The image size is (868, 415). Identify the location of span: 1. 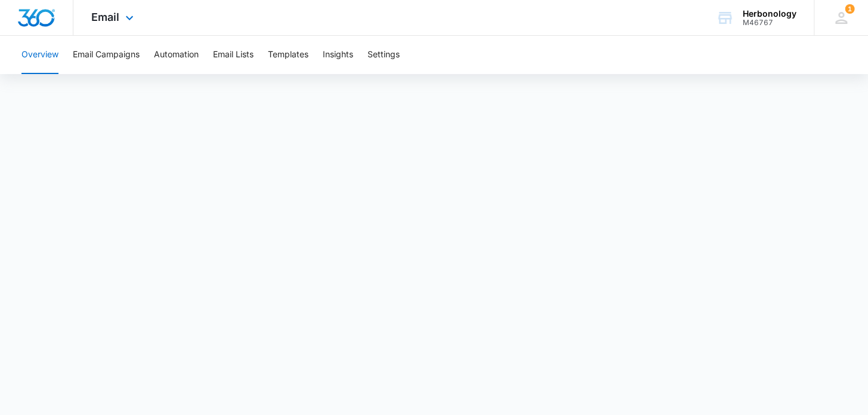
(850, 9).